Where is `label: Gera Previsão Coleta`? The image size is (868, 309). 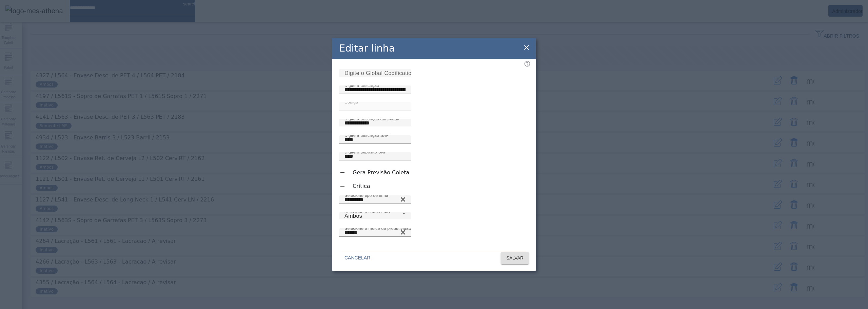 label: Gera Previsão Coleta is located at coordinates (381, 173).